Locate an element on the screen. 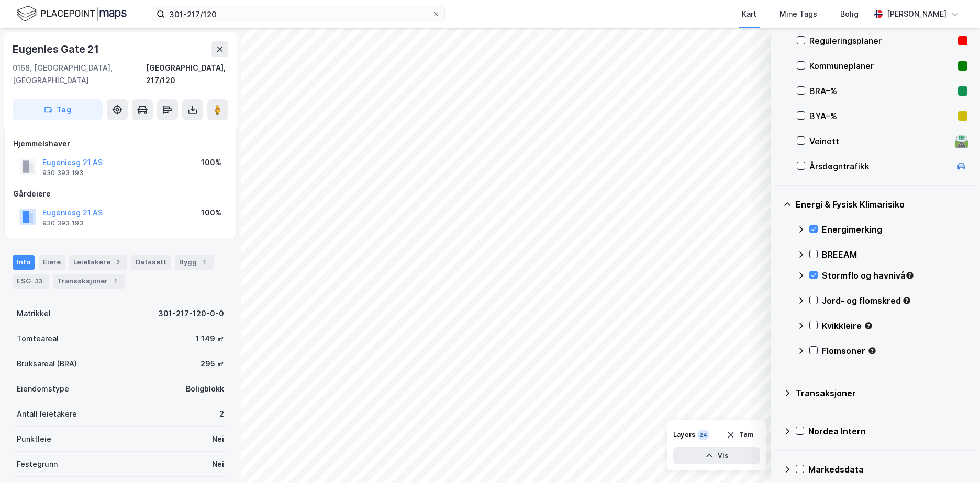  div: Tomteareal is located at coordinates (38, 339).